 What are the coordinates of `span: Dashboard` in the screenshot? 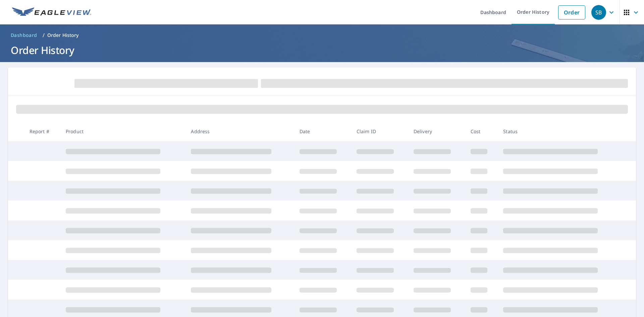 It's located at (24, 35).